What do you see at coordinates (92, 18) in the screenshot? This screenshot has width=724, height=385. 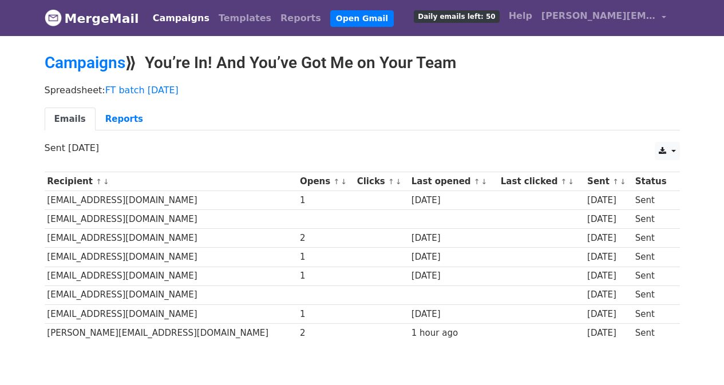 I see `a: MergeMail` at bounding box center [92, 18].